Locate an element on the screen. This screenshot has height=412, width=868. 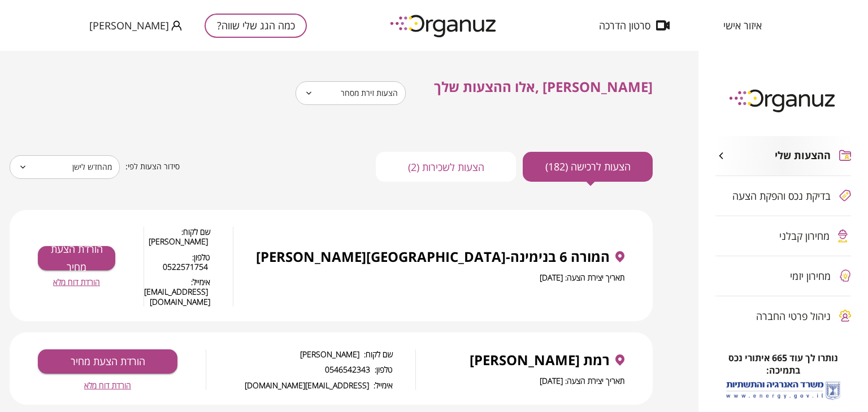
button: הצעות לשכירות (2) is located at coordinates (446, 167).